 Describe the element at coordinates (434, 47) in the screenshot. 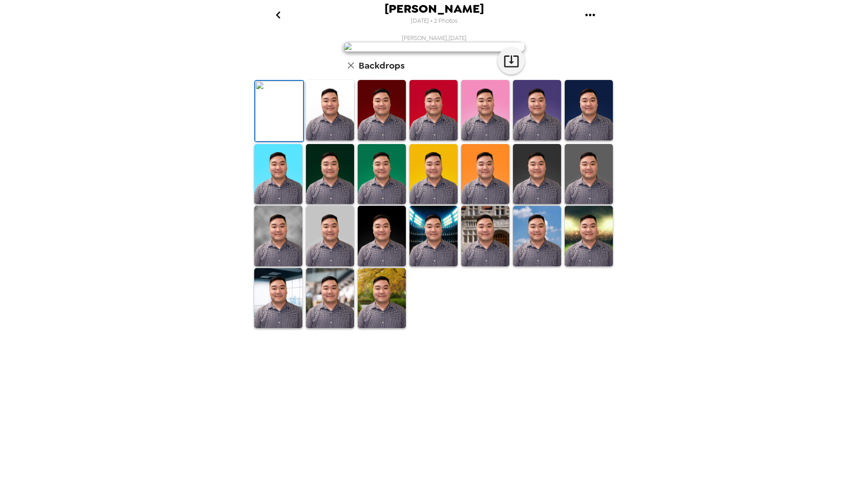

I see `img: user` at that location.